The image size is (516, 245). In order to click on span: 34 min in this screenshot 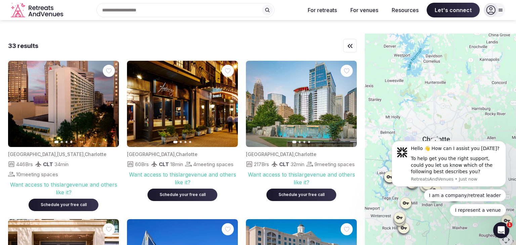, I will do `click(61, 164)`.